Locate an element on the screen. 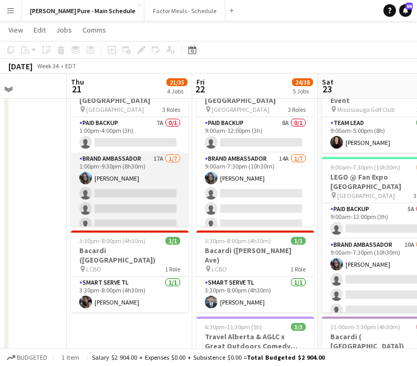  span: Comms is located at coordinates (94, 30).